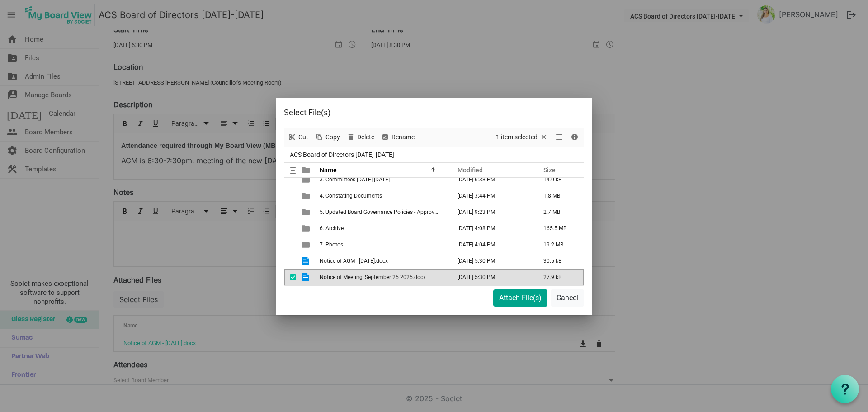 This screenshot has width=868, height=412. Describe the element at coordinates (304, 137) in the screenshot. I see `span: Cut` at that location.